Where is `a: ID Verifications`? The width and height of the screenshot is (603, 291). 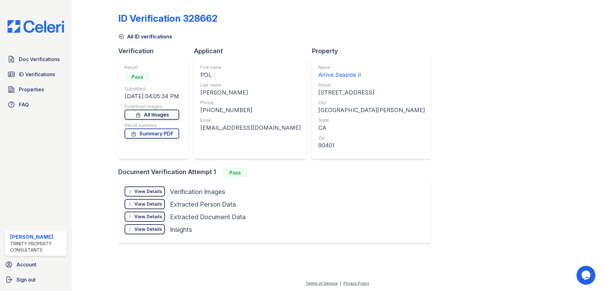
a: ID Verifications is located at coordinates (36, 74).